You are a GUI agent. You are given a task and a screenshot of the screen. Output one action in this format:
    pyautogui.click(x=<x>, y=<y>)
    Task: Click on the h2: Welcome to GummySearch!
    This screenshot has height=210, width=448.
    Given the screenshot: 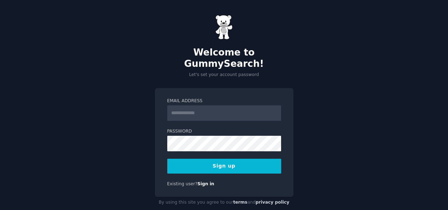 What is the action you would take?
    pyautogui.click(x=224, y=58)
    